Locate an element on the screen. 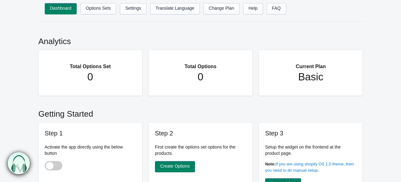 This screenshot has height=182, width=401. h1: Basic is located at coordinates (311, 77).